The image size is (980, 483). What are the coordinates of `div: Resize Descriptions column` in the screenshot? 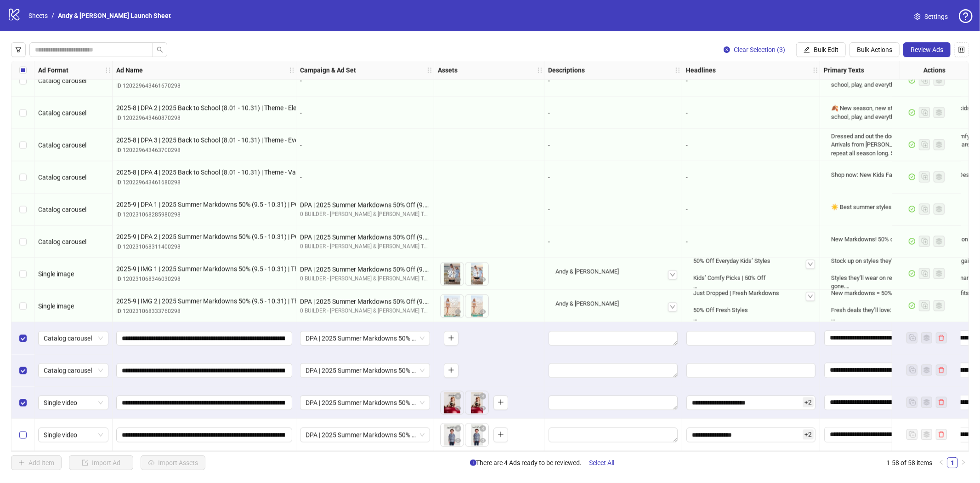 It's located at (681, 70).